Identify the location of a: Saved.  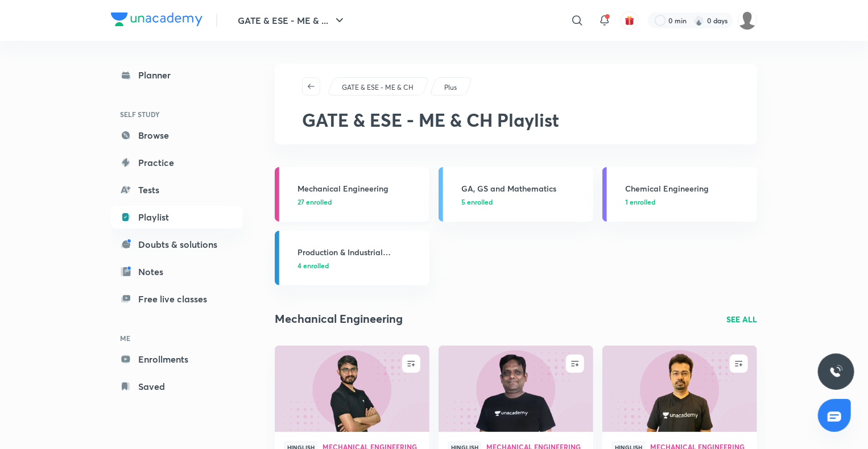
(177, 386).